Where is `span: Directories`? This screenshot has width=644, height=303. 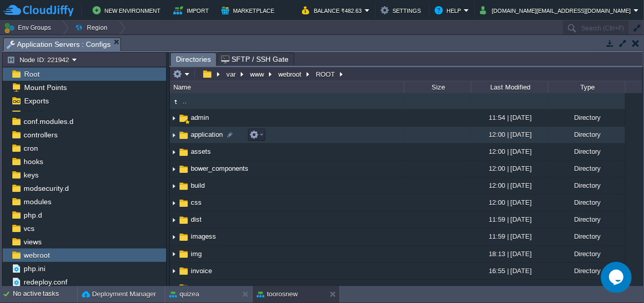
span: Directories is located at coordinates (193, 59).